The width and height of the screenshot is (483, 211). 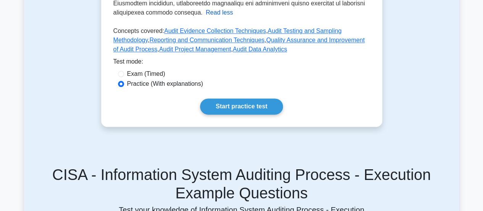 What do you see at coordinates (241, 106) in the screenshot?
I see `a: Start practice test` at bounding box center [241, 106].